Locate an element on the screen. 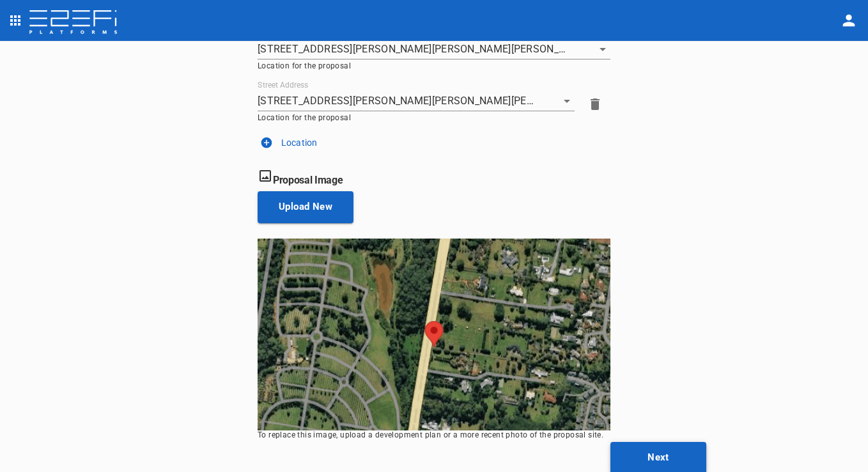 This screenshot has width=868, height=472. label: Street Address is located at coordinates (283, 85).